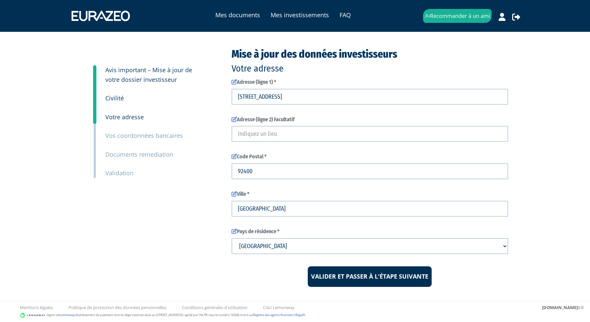 The height and width of the screenshot is (322, 590). I want to click on div: 0.9, so click(563, 308).